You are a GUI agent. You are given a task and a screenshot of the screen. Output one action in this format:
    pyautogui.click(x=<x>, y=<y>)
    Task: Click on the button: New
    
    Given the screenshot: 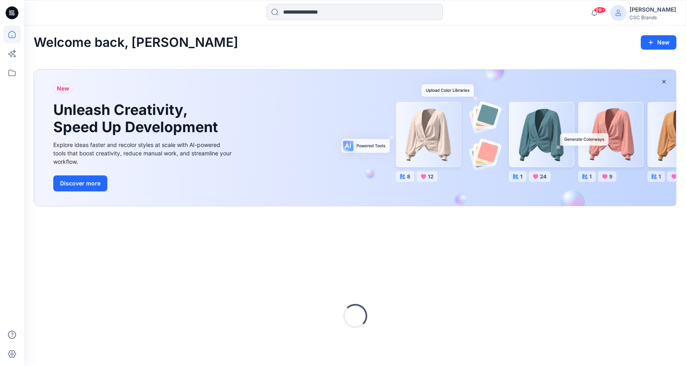 What is the action you would take?
    pyautogui.click(x=659, y=42)
    